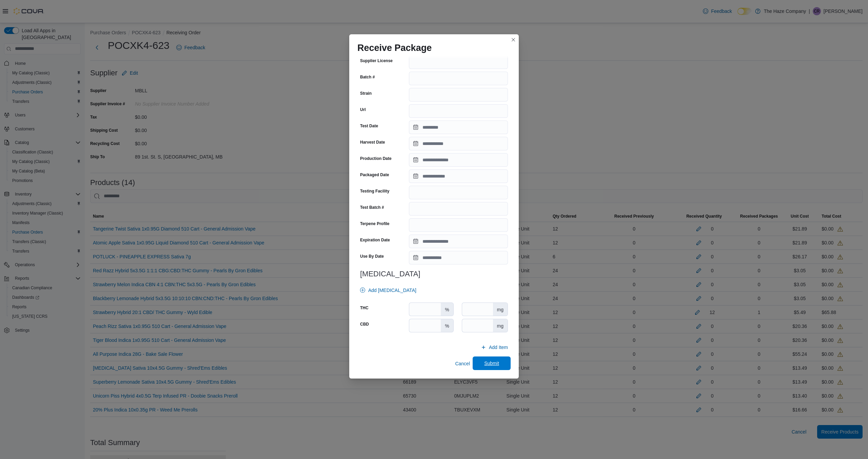  What do you see at coordinates (494, 347) in the screenshot?
I see `button: Add Item` at bounding box center [494, 347].